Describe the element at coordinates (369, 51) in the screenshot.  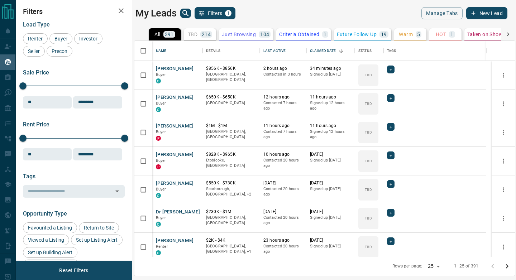
I see `div: Status` at that location.